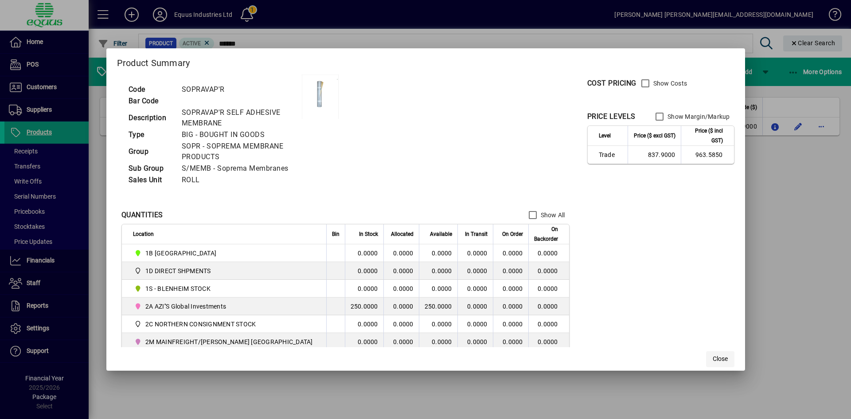  I want to click on span: 2M MAINFREIGHT/OWENS AUCKLAND, so click(225, 342).